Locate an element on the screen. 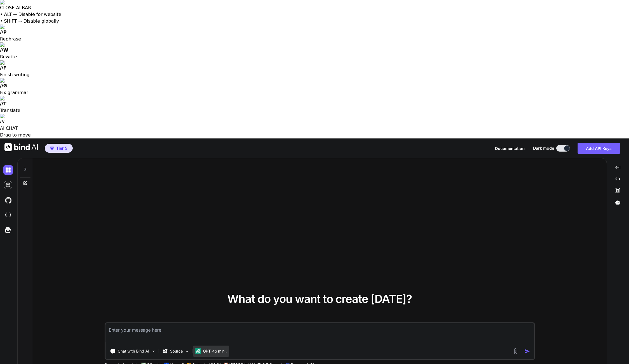 This screenshot has width=629, height=364. p: GPT-4o min.. is located at coordinates (215, 352).